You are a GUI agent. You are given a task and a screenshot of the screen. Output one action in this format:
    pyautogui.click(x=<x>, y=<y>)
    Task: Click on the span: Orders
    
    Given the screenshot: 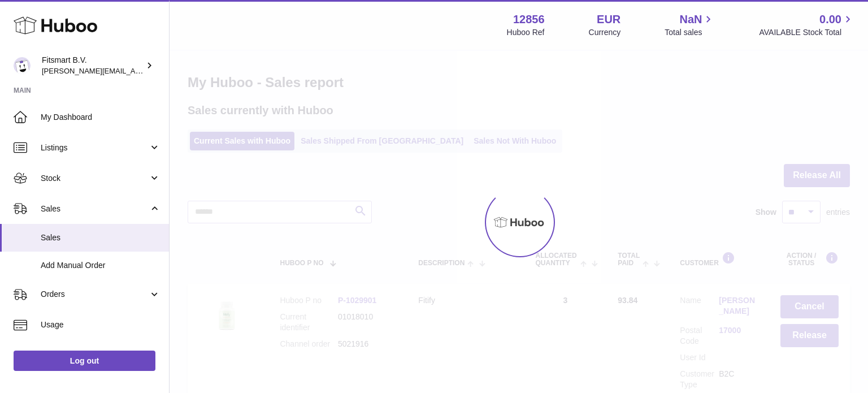 What is the action you would take?
    pyautogui.click(x=94, y=294)
    